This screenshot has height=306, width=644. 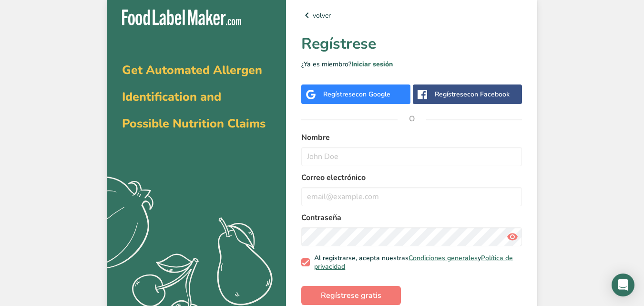 I want to click on span: con Google, so click(x=373, y=94).